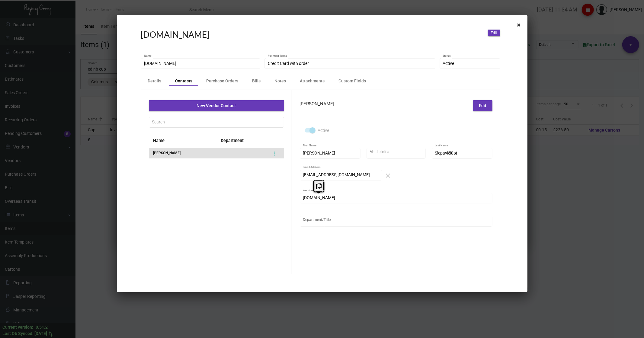 The height and width of the screenshot is (338, 644). What do you see at coordinates (281, 81) in the screenshot?
I see `div: Notes` at bounding box center [281, 81].